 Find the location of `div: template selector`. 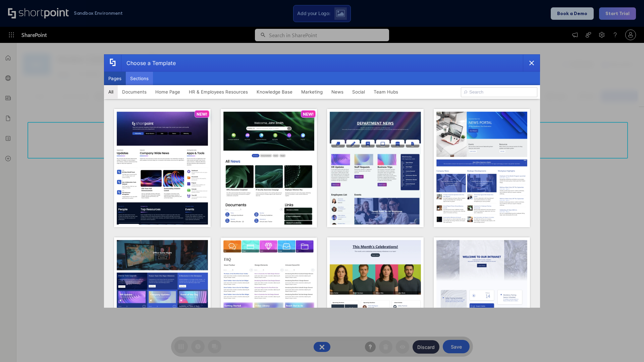

div: template selector is located at coordinates (322, 181).